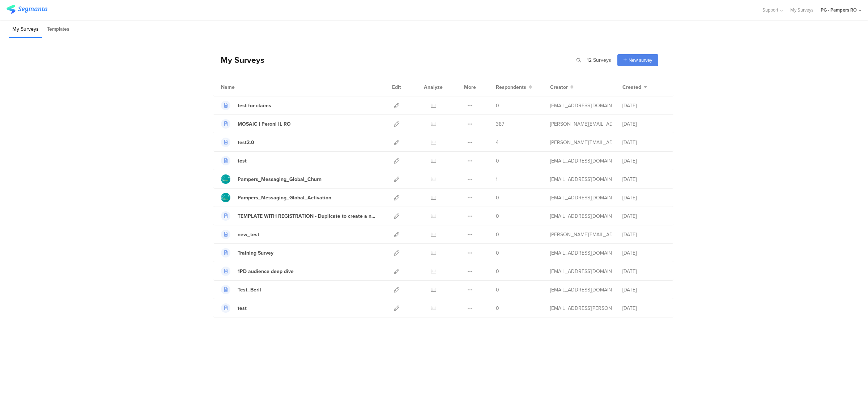 The image size is (868, 411). Describe the element at coordinates (276, 198) in the screenshot. I see `a: Pampers_Messaging_Global_Activation` at that location.